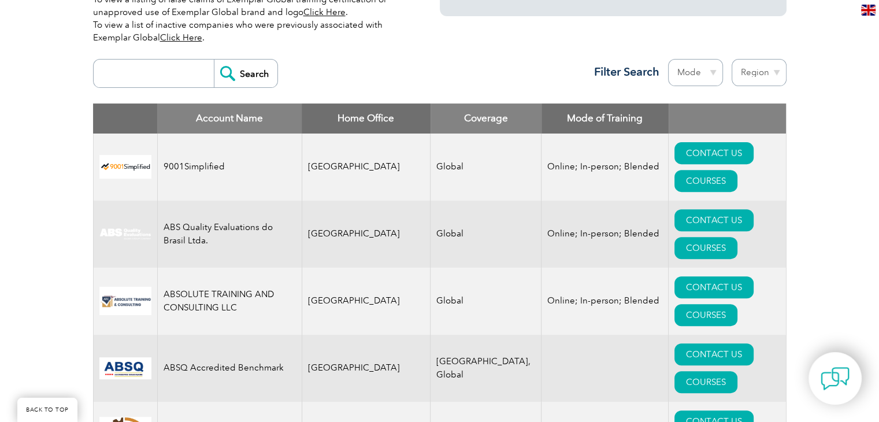 This screenshot has width=879, height=422. I want to click on img: 37c9c059-616f-eb11-a812-002248153038-logo.png, so click(125, 166).